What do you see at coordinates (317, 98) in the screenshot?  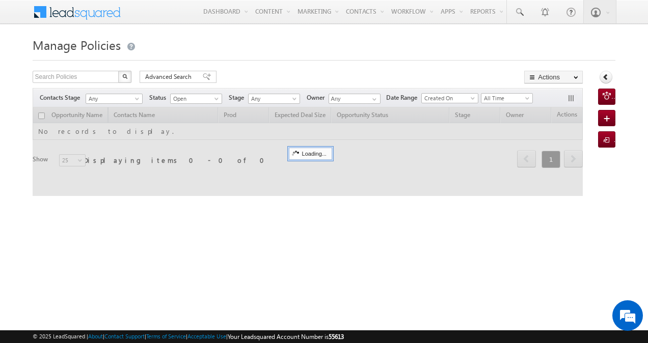 I see `span: Owner` at bounding box center [317, 98].